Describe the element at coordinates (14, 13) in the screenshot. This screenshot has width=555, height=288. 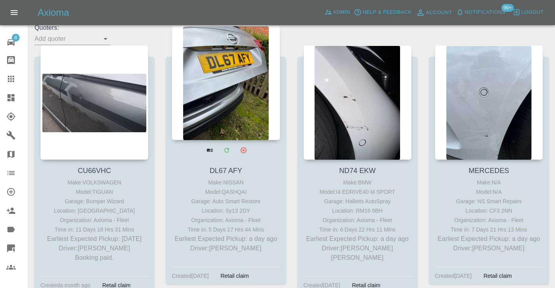
I see `button: Open drawer` at that location.